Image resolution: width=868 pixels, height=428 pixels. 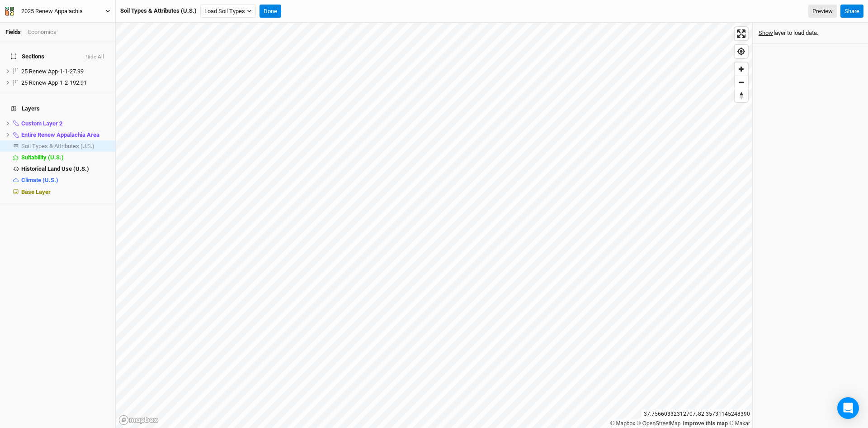 I want to click on a: Mapbox logo, so click(x=138, y=420).